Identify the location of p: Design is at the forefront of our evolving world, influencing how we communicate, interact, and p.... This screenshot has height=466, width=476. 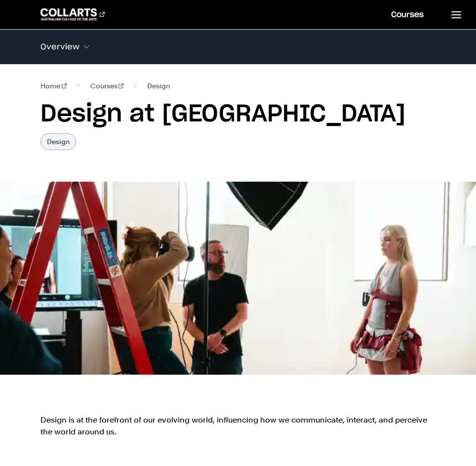
(238, 426).